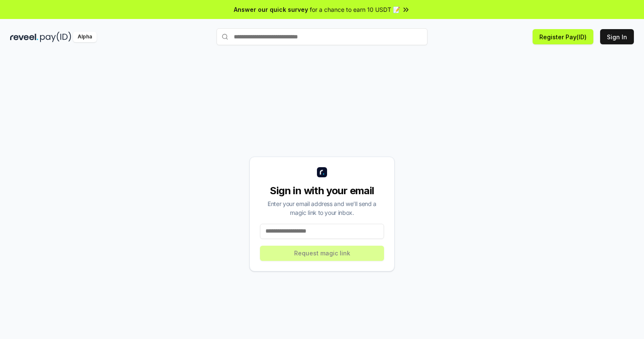 This screenshot has width=644, height=339. What do you see at coordinates (271, 9) in the screenshot?
I see `span: Answer our quick survey` at bounding box center [271, 9].